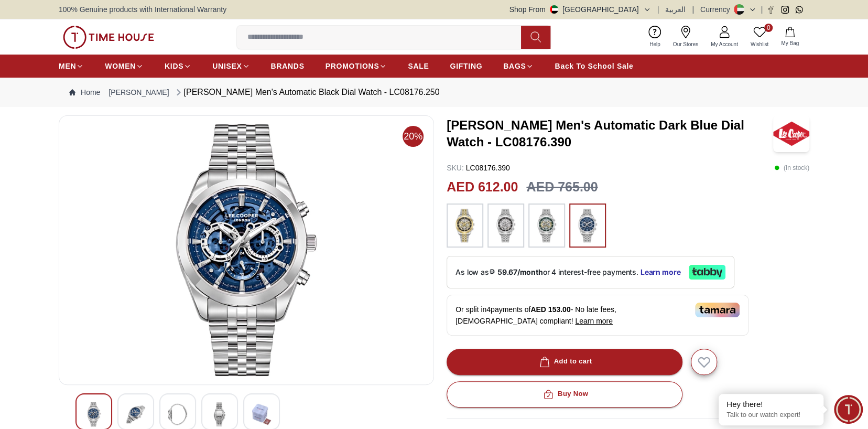 This screenshot has width=868, height=429. Describe the element at coordinates (717, 10) in the screenshot. I see `div: Currency` at that location.